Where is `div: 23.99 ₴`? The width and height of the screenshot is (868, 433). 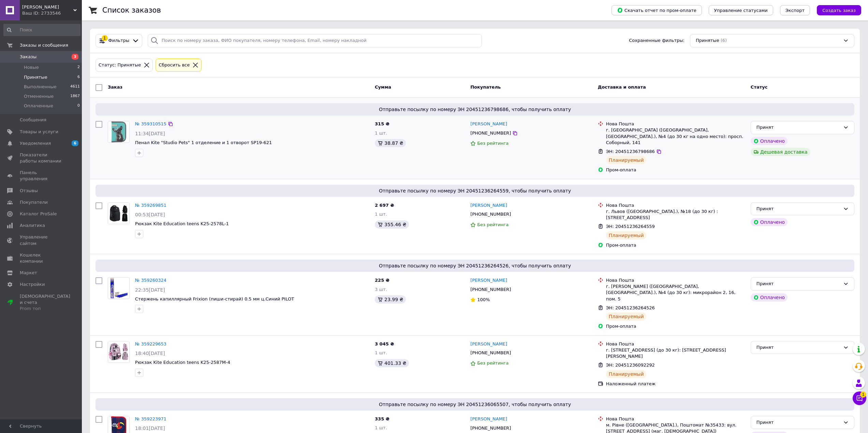 div: 23.99 ₴ is located at coordinates (390, 299).